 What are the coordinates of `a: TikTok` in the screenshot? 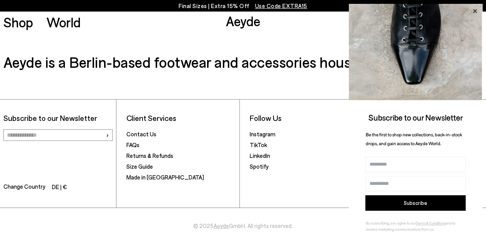 It's located at (258, 145).